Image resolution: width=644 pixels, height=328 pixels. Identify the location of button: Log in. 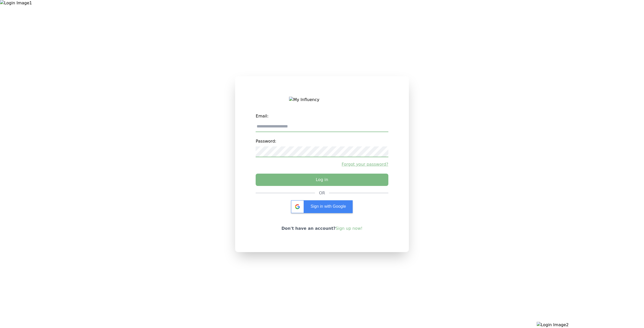
(322, 180).